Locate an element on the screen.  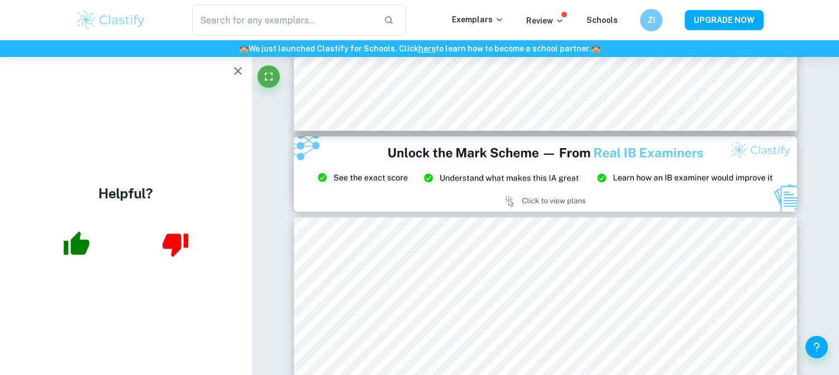
h6: ZI is located at coordinates (651, 20).